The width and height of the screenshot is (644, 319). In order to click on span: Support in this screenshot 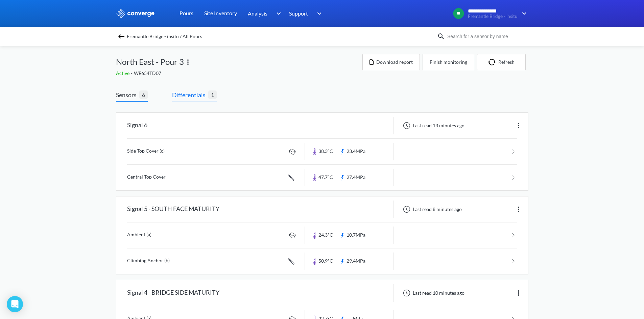, I will do `click(299, 13)`.